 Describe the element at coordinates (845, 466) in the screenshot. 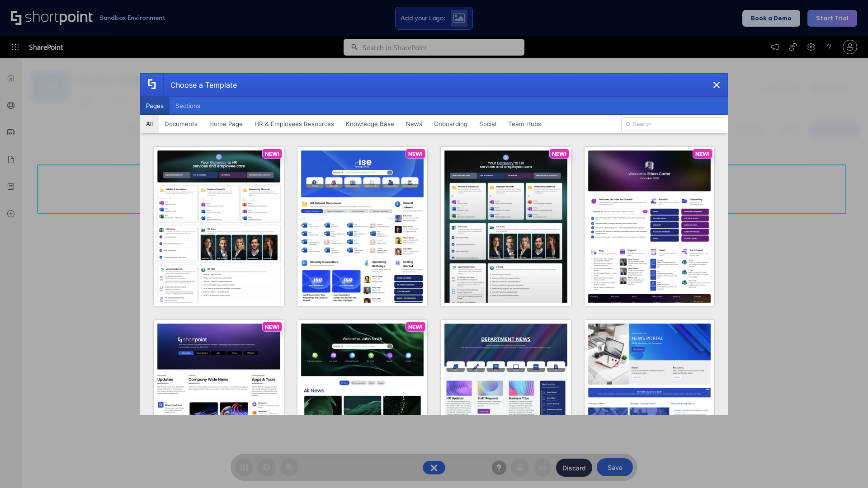

I see `div: Chat Widget` at that location.